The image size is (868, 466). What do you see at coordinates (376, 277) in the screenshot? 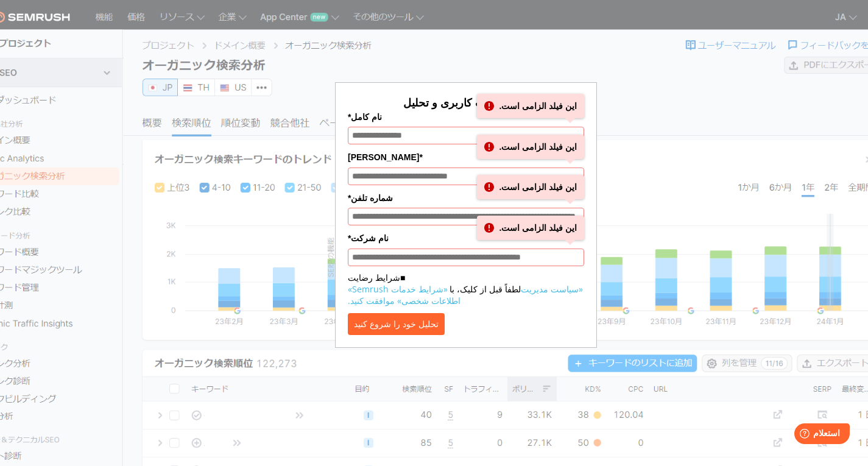
I see `font: ■شرایط رضایت` at bounding box center [376, 277].